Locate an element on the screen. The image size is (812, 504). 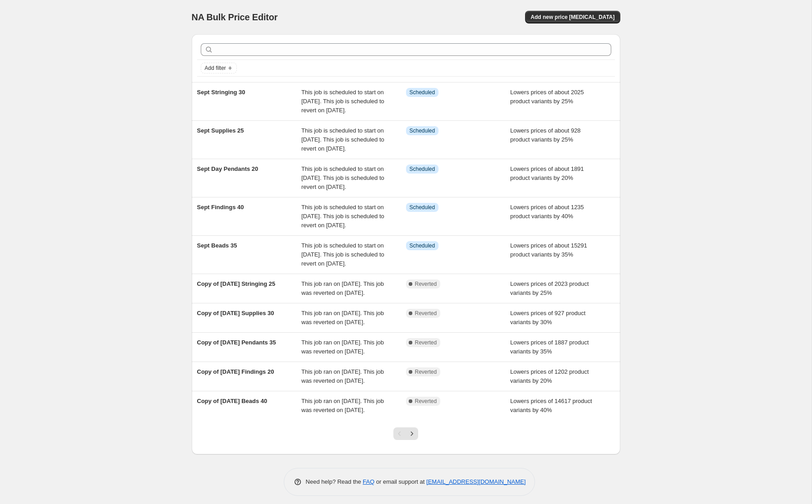
span: Lowers prices of about 1891 product variants by 20% is located at coordinates (547, 173).